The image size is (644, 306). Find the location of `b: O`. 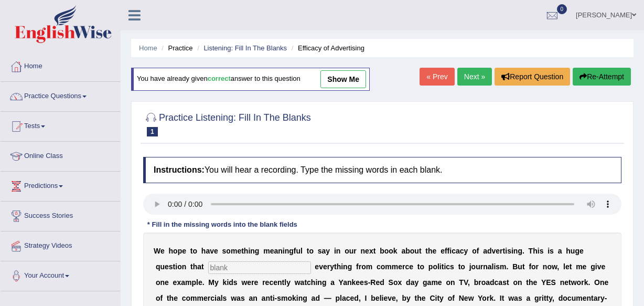

b: O is located at coordinates (597, 282).